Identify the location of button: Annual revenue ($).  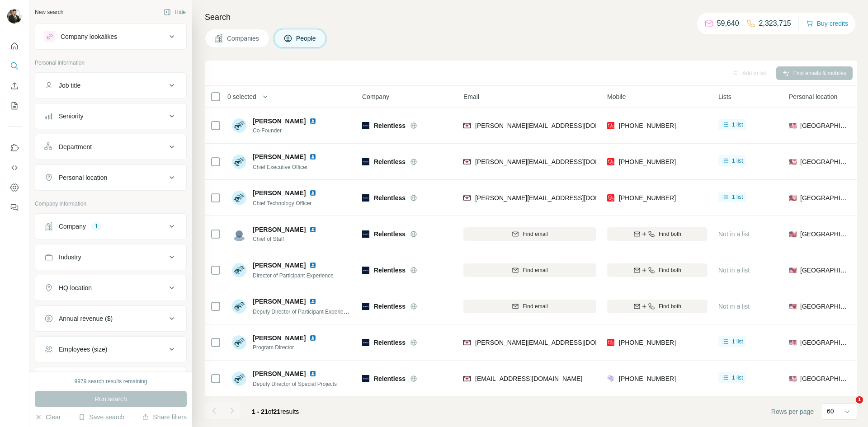
(111, 319).